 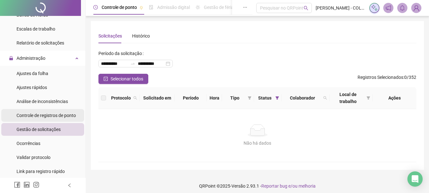 What do you see at coordinates (402, 8) in the screenshot?
I see `span: bell` at bounding box center [402, 8].